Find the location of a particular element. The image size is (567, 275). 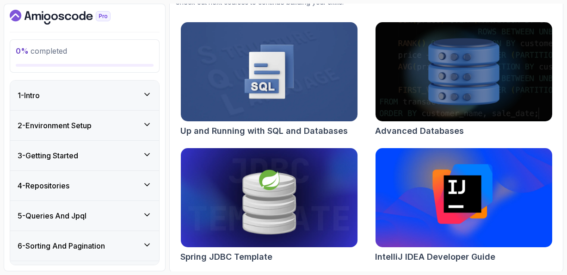

button: 2-Environment Setup is located at coordinates (85, 125).